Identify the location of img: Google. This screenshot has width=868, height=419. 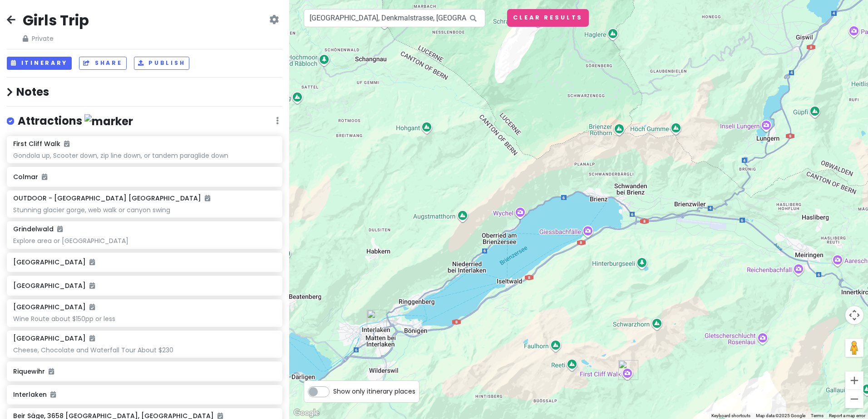
(306, 413).